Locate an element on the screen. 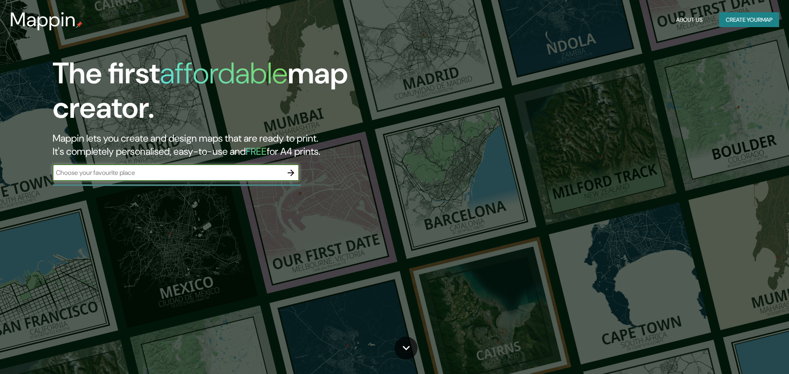 The width and height of the screenshot is (789, 374). input: Choose your favourite place is located at coordinates (168, 173).